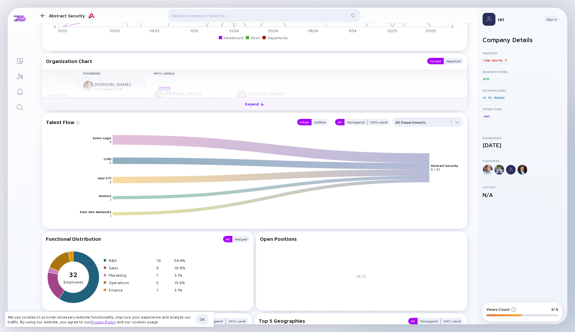  Describe the element at coordinates (379, 122) in the screenshot. I see `button: VP/C-Level` at that location.